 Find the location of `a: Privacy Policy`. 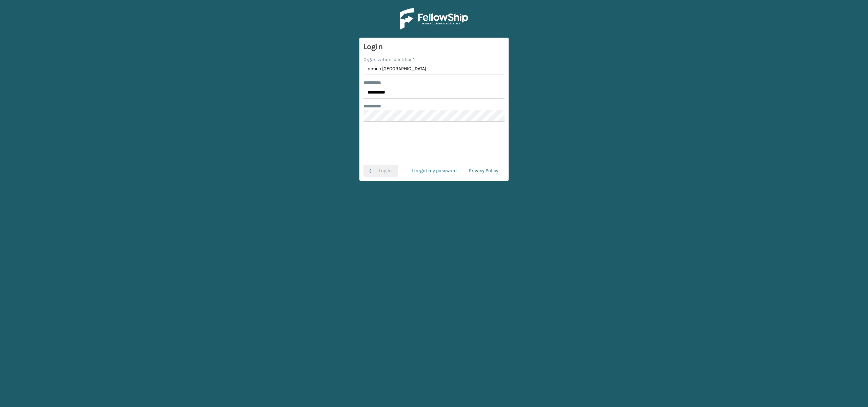

a: Privacy Policy is located at coordinates (484, 171).